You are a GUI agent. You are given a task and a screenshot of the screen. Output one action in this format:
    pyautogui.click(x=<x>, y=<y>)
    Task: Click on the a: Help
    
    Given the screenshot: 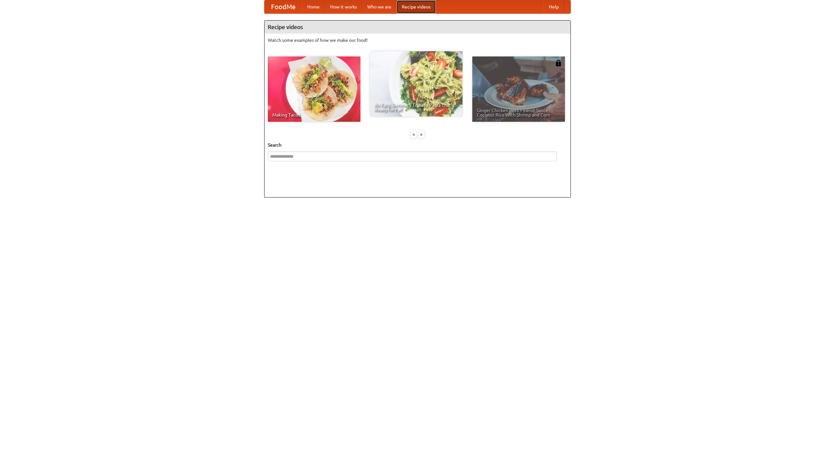 What is the action you would take?
    pyautogui.click(x=554, y=7)
    